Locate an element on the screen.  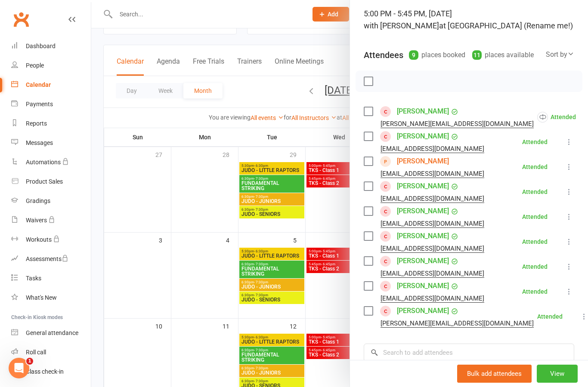
a: People is located at coordinates (51, 66).